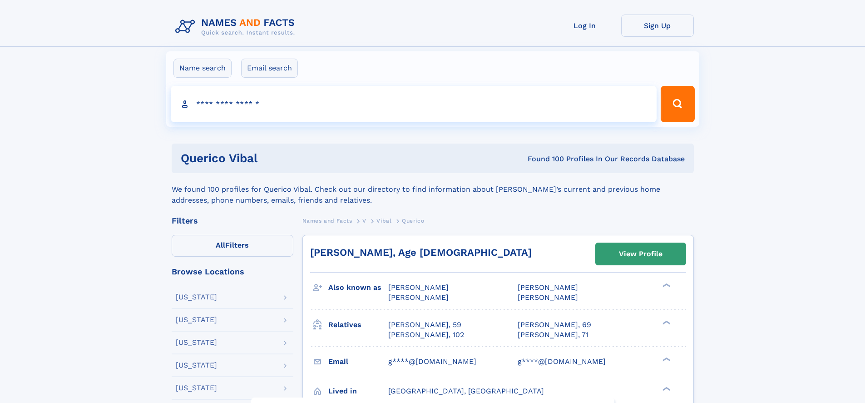 Image resolution: width=865 pixels, height=403 pixels. I want to click on label: Name search, so click(202, 68).